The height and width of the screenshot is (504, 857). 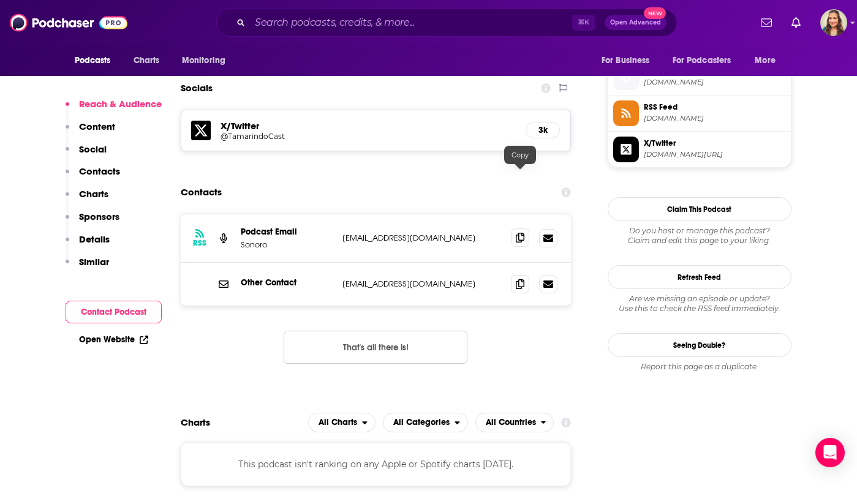 What do you see at coordinates (421, 422) in the screenshot?
I see `span: All Categories` at bounding box center [421, 422].